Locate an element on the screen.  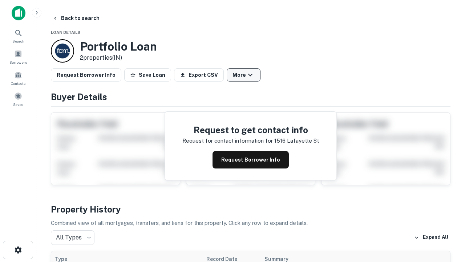
button: Save Loan is located at coordinates (148, 75).